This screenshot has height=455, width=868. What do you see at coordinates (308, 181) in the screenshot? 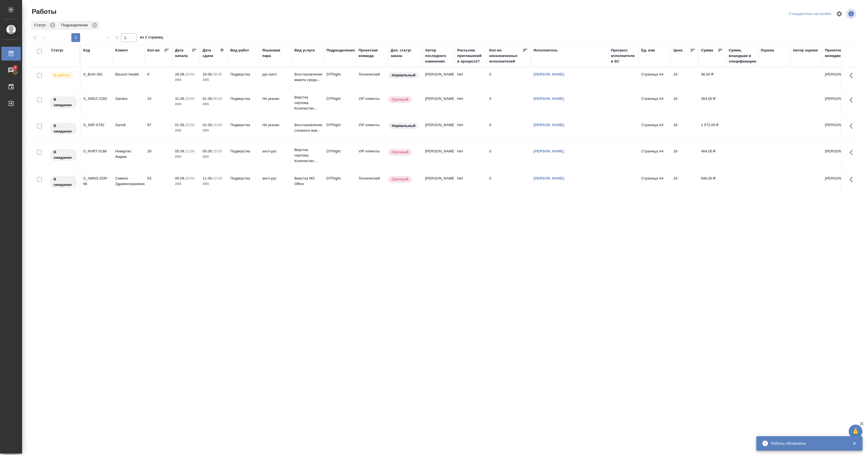
I see `p: Верстка MS Office` at bounding box center [308, 181].